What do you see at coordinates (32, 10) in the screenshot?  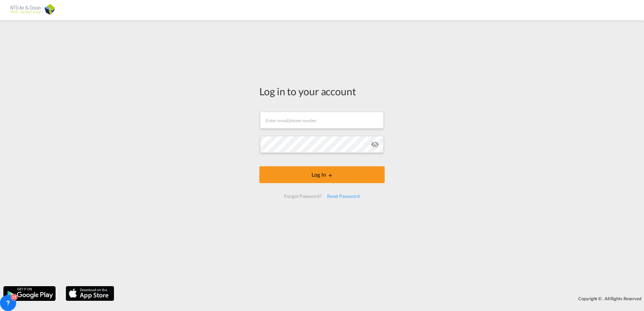 I see `img: af31b1c0b01f11ecbc353f8e72265e29.png` at bounding box center [32, 10].